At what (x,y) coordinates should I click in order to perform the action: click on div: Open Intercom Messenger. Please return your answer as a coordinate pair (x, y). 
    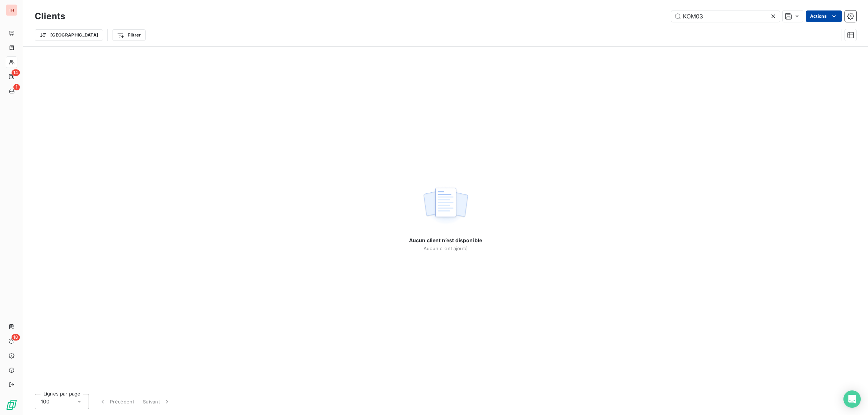
    Looking at the image, I should click on (852, 399).